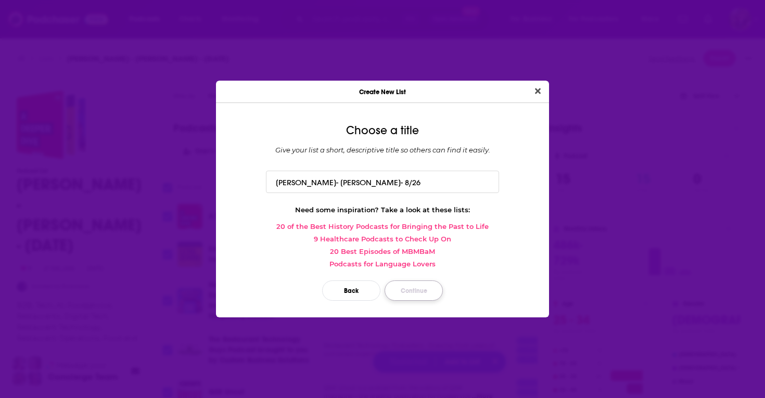 This screenshot has height=398, width=765. What do you see at coordinates (351, 290) in the screenshot?
I see `button: Back` at bounding box center [351, 290].